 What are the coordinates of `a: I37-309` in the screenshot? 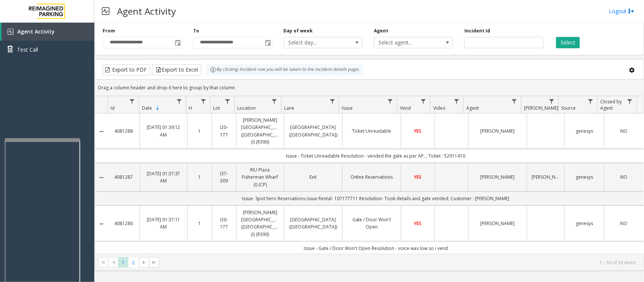 It's located at (224, 177).